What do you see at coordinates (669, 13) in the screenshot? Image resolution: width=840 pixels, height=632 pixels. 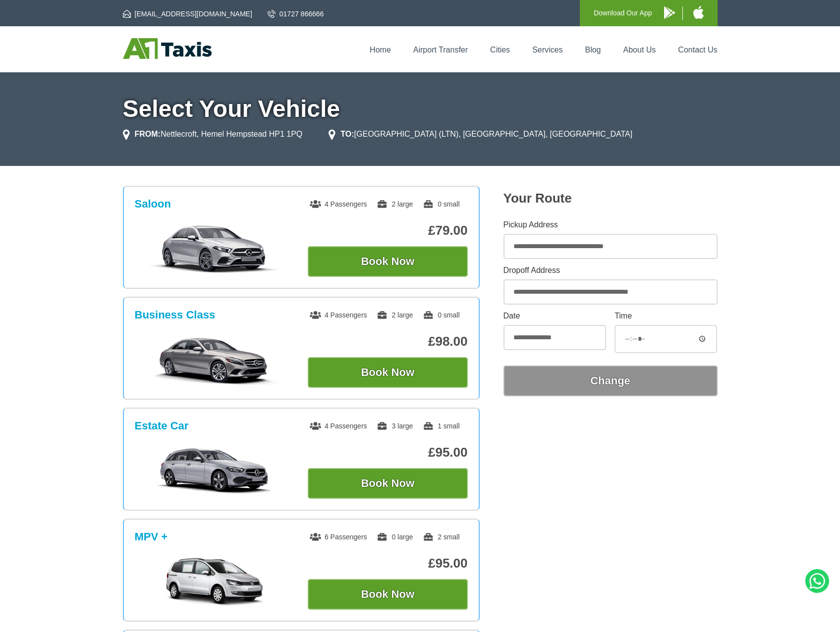 I see `img: A1 Taxis Android App` at bounding box center [669, 13].